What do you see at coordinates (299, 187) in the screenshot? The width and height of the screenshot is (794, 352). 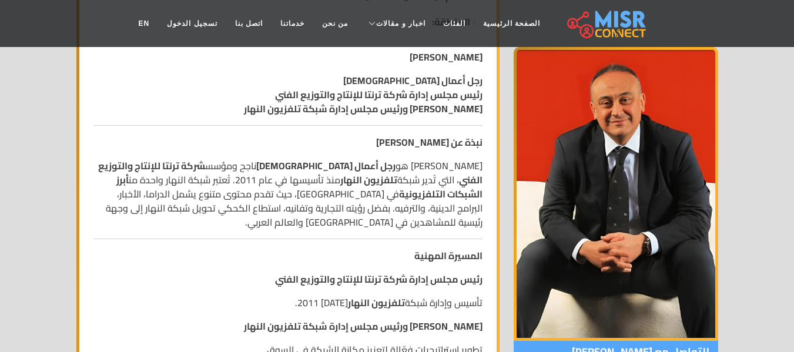 I see `strong: أبرز الشبكات التلفزيونية` at bounding box center [299, 187].